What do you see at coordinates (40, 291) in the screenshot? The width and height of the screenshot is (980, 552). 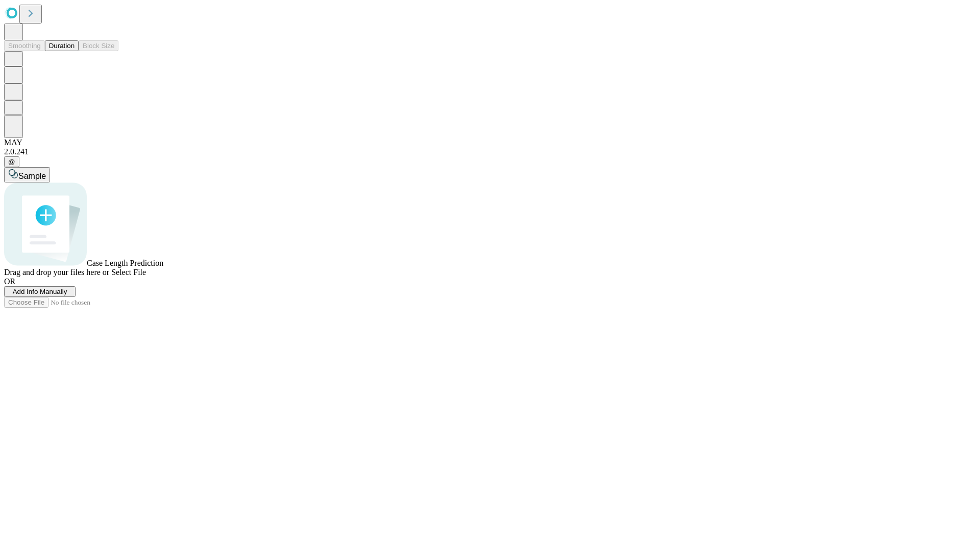 I see `span: Add Info Manually` at bounding box center [40, 291].